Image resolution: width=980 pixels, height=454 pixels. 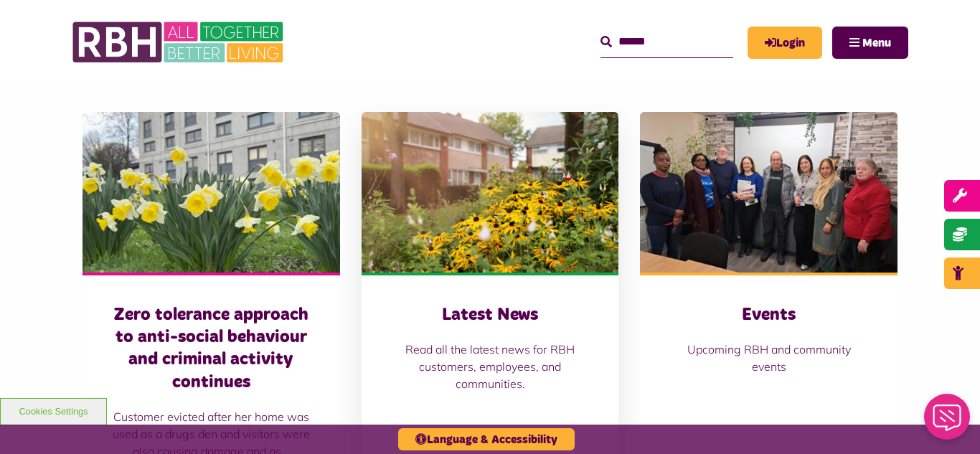 I want to click on button: Language & Accessibility, so click(x=486, y=439).